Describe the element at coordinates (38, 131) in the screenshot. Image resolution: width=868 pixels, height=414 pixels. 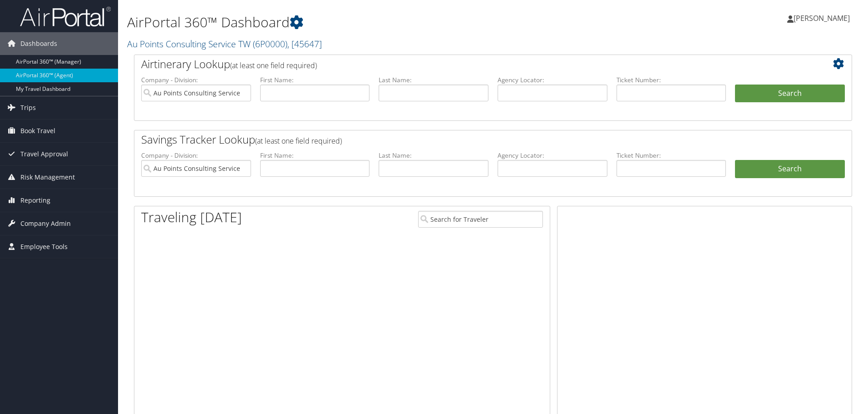
I see `span: Book Travel` at that location.